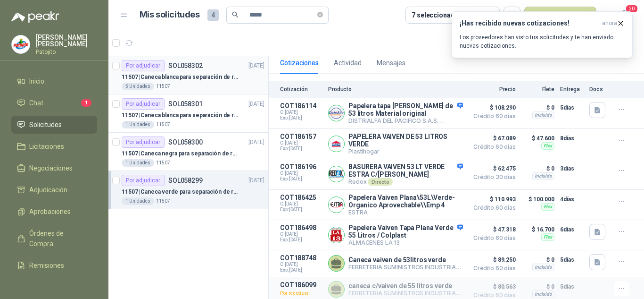 Image resolution: width=644 pixels, height=299 pixels. What do you see at coordinates (54, 265) in the screenshot?
I see `a: Remisiones` at bounding box center [54, 265].